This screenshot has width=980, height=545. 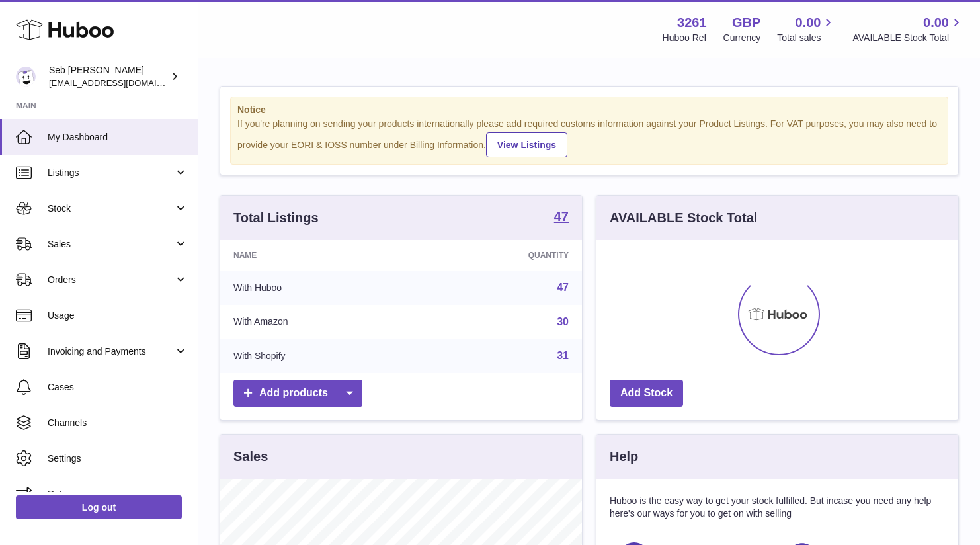 I want to click on strong: Notice, so click(x=589, y=110).